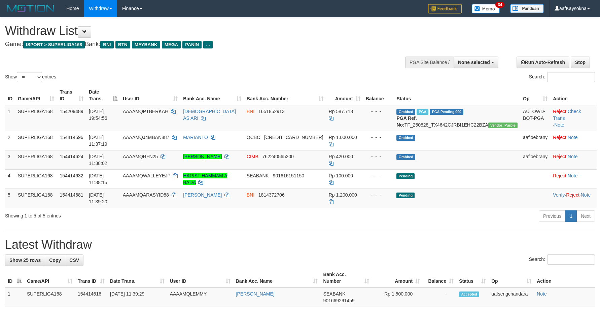 The height and width of the screenshot is (309, 600). I want to click on th: Date Trans.: activate to sort column descending, so click(103, 95).